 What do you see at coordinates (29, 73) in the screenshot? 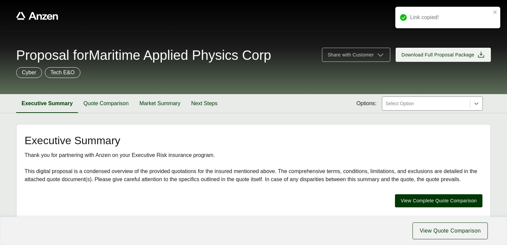
I see `p: Cyber` at bounding box center [29, 73].